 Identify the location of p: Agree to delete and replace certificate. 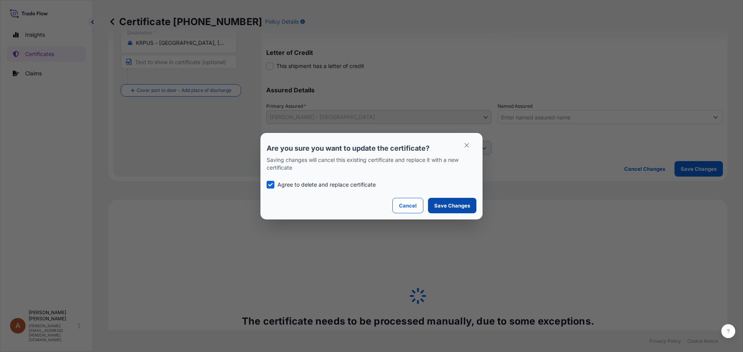
(326, 185).